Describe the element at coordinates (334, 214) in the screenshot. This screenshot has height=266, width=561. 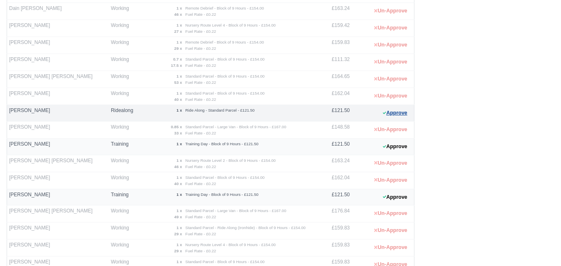
I see `td: £176.84` at that location.